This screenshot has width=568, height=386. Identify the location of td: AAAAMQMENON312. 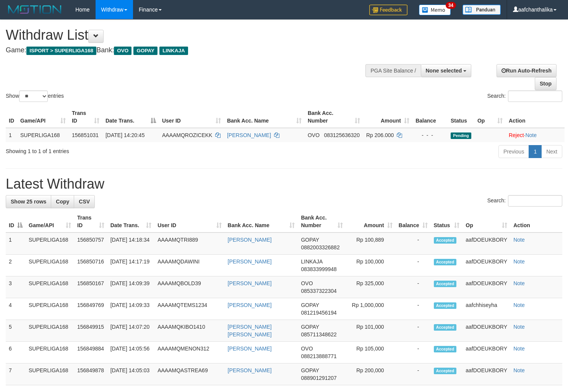
(189, 353).